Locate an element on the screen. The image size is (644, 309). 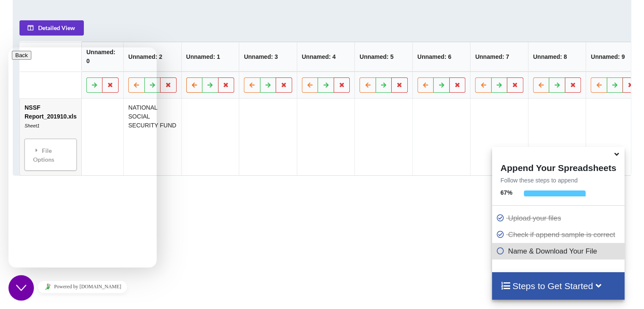
th: Unnamed: 2 is located at coordinates (152, 56).